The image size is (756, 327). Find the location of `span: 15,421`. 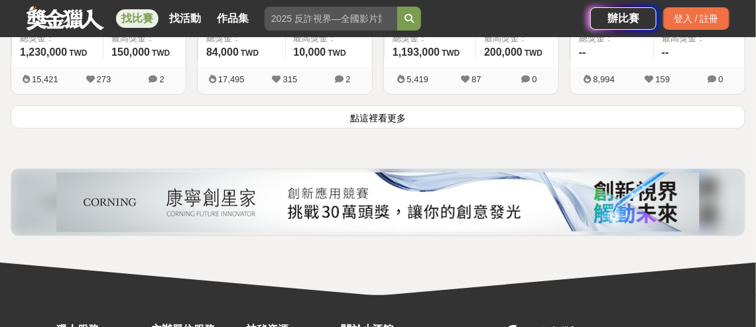

span: 15,421 is located at coordinates (45, 79).